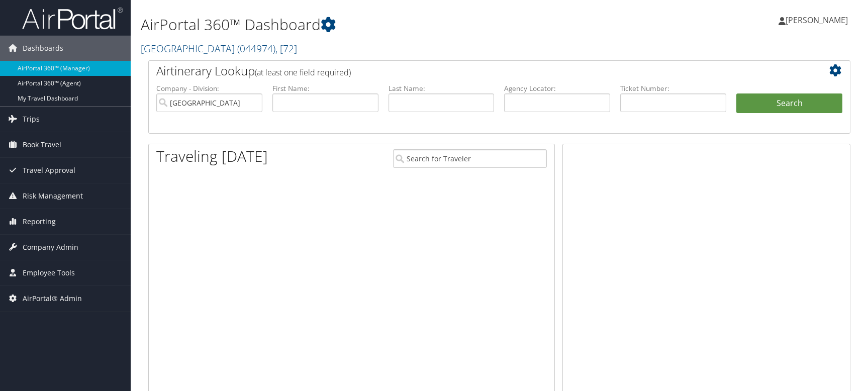 The width and height of the screenshot is (868, 391). What do you see at coordinates (31, 119) in the screenshot?
I see `span: Trips` at bounding box center [31, 119].